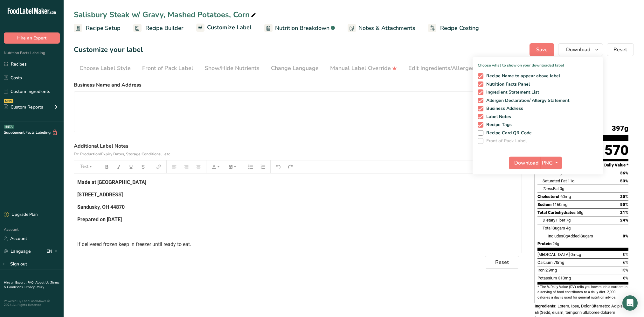 The height and width of the screenshot is (317, 644). Describe the element at coordinates (556, 243) in the screenshot. I see `span: 24g` at that location.